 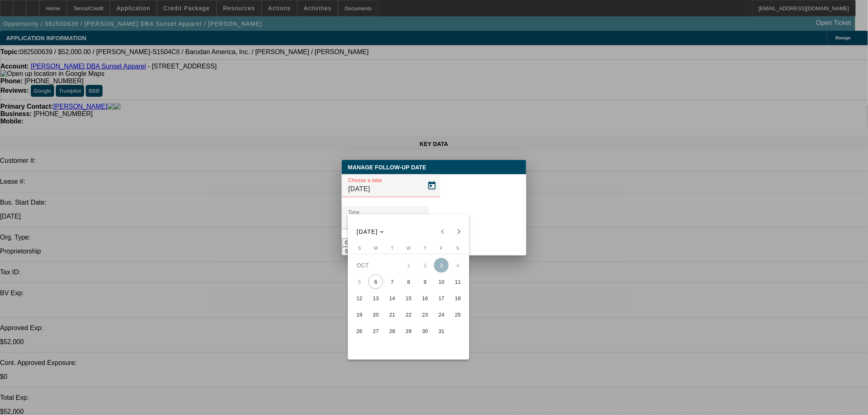 What do you see at coordinates (425, 298) in the screenshot?
I see `button: October 16, 2025` at bounding box center [425, 298].